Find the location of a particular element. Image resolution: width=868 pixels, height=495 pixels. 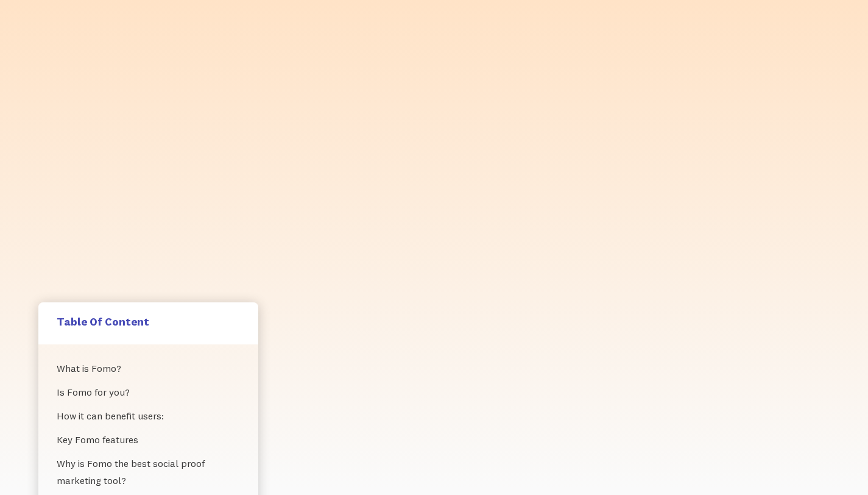

a: Is Fomo for you? is located at coordinates (148, 391).